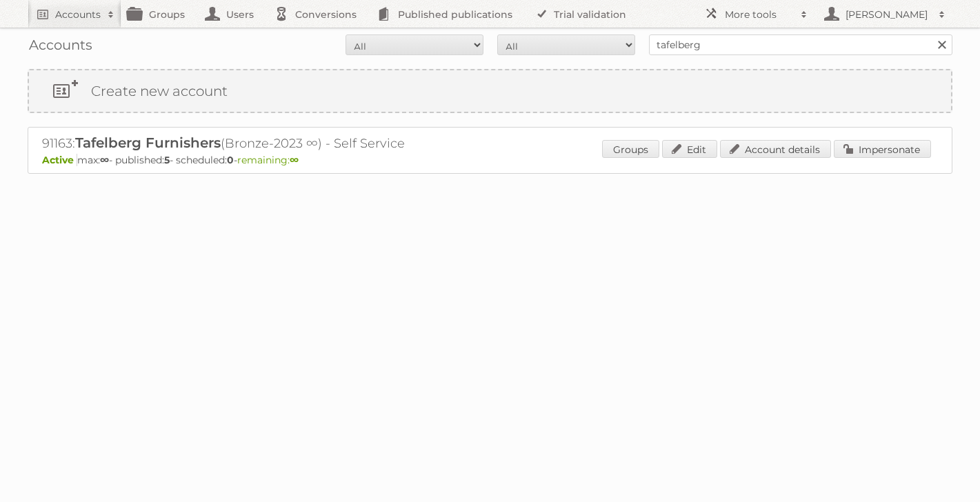  I want to click on a: Create new account, so click(490, 91).